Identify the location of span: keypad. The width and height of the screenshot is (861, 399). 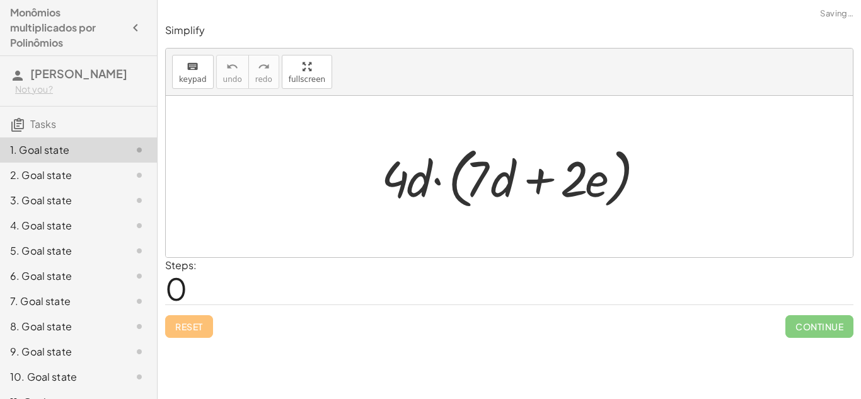
(193, 79).